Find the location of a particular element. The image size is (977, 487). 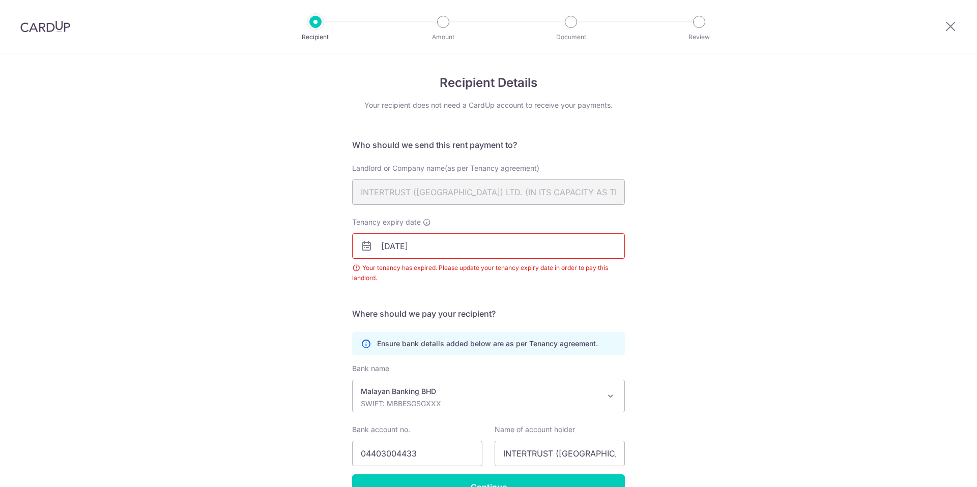

h4: Recipient Details is located at coordinates (488, 83).